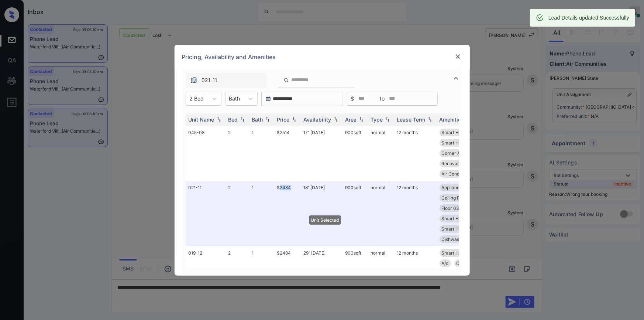 The height and width of the screenshot is (320, 644). What do you see at coordinates (454, 239) in the screenshot?
I see `span: Dishwasher` at bounding box center [454, 239].